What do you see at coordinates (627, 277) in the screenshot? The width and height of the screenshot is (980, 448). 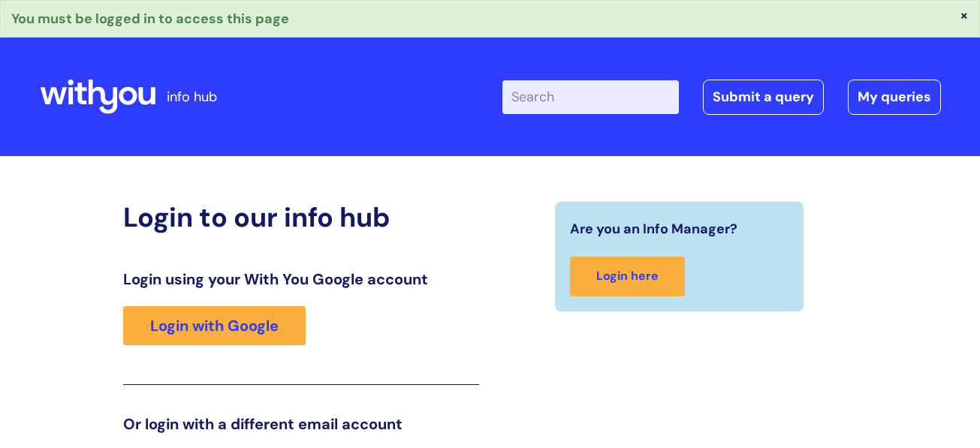 I see `a: Login here` at bounding box center [627, 277].